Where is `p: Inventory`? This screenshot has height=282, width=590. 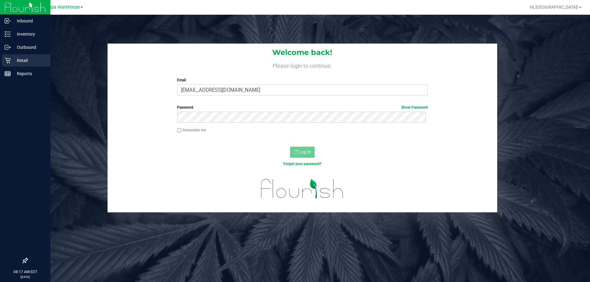 p: Inventory is located at coordinates (29, 34).